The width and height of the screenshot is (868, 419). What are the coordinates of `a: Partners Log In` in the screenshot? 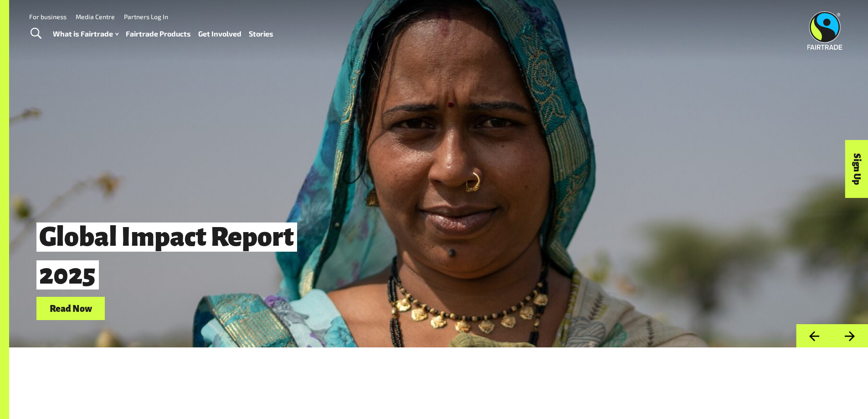 It's located at (146, 17).